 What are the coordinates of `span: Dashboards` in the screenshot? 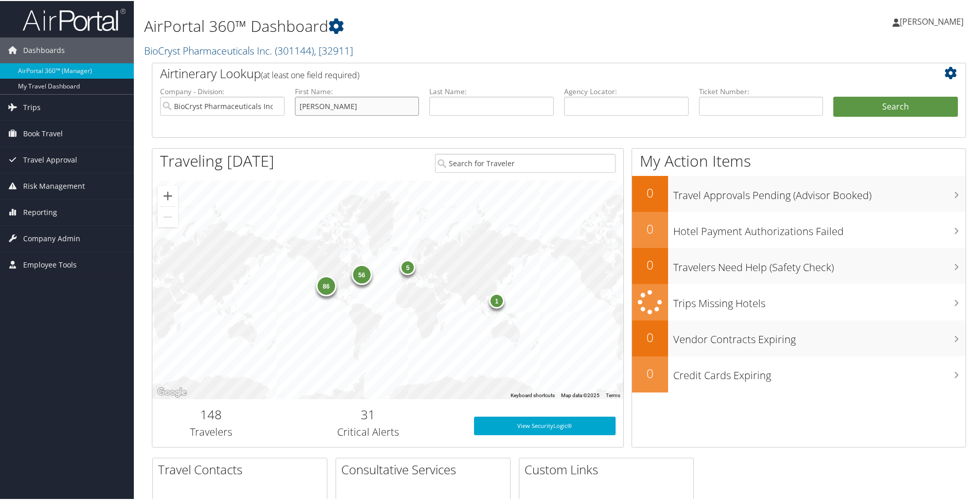 It's located at (44, 50).